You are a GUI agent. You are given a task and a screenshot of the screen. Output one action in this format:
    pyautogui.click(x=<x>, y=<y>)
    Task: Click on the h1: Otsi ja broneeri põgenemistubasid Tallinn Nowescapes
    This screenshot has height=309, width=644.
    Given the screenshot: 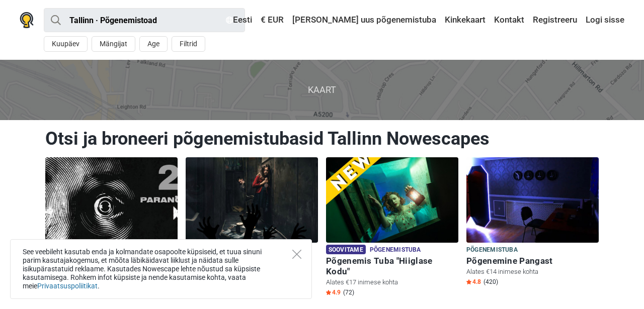 What is the action you would take?
    pyautogui.click(x=322, y=139)
    